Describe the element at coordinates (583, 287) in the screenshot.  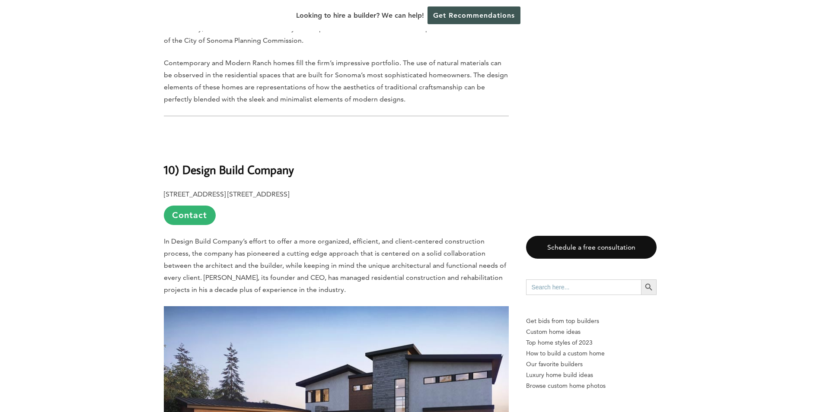
I see `input: Search here...` at that location.